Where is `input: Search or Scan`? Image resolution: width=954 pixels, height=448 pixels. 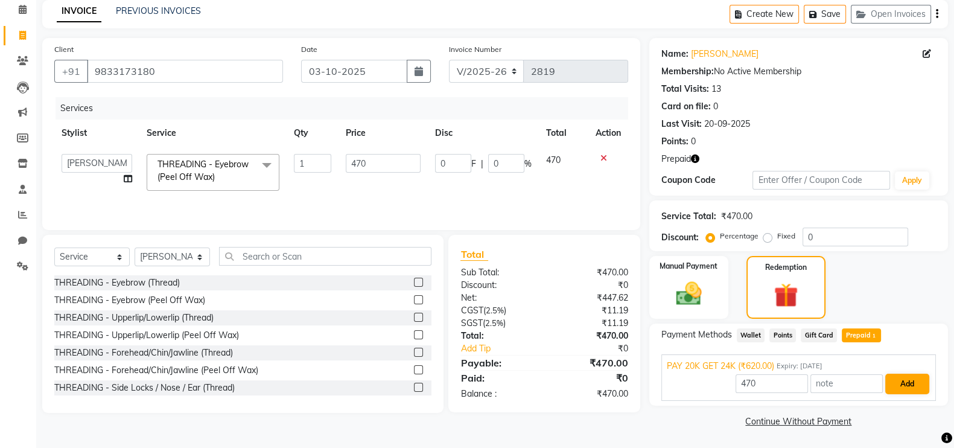
input: Search or Scan is located at coordinates (325, 256).